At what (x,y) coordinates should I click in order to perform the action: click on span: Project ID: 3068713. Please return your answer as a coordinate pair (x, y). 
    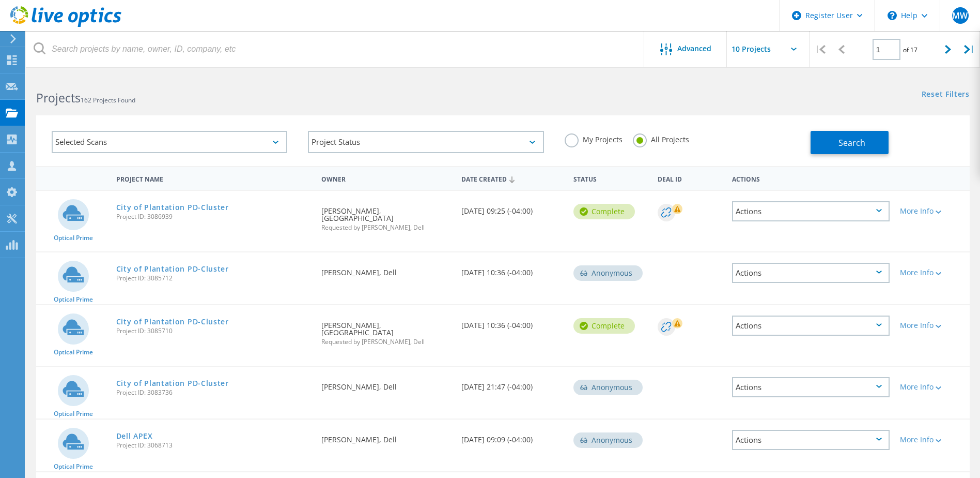
    Looking at the image, I should click on (214, 445).